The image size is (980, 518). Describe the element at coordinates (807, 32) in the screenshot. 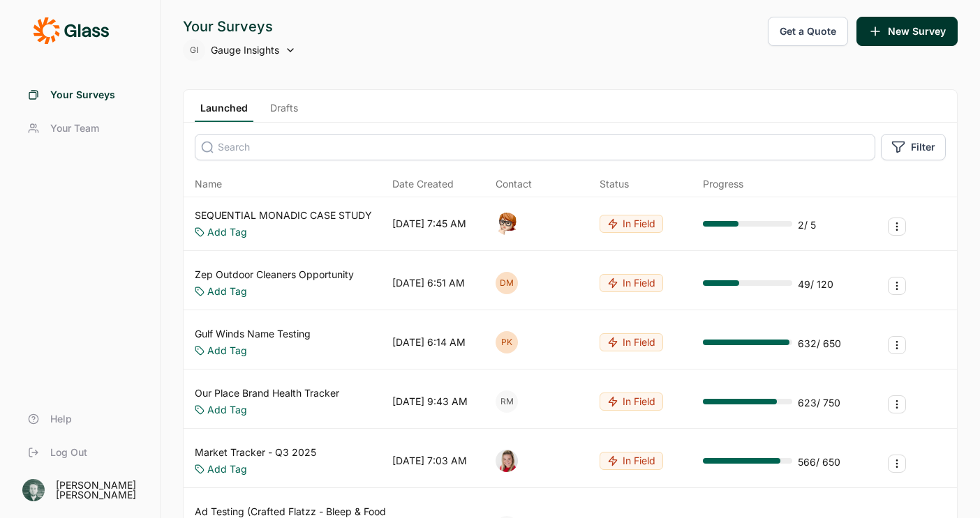

I see `button: Get a Quote` at that location.